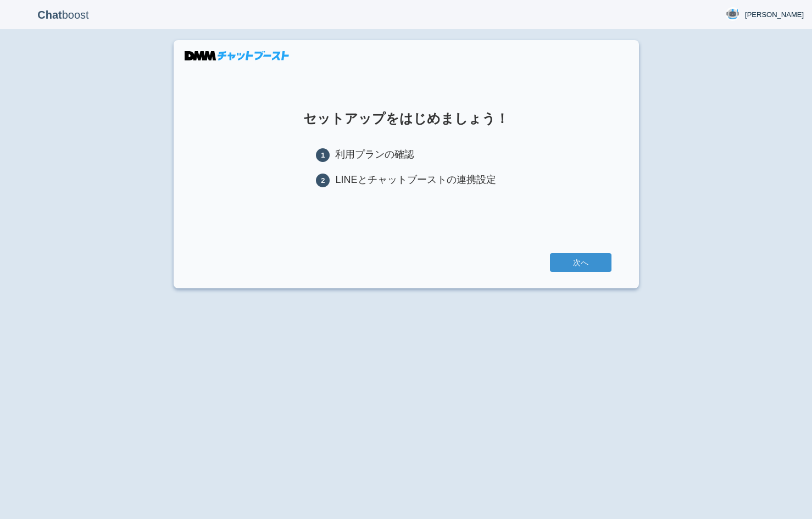 This screenshot has width=812, height=519. Describe the element at coordinates (237, 55) in the screenshot. I see `img: DMMチャットブースト` at that location.